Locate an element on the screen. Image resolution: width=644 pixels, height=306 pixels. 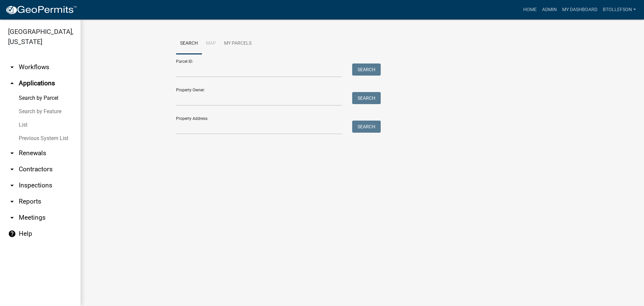
a: Search is located at coordinates (189, 44).